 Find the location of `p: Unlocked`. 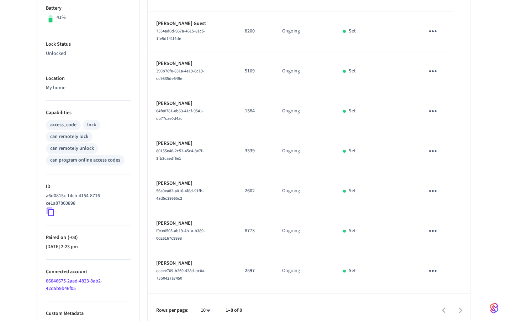

p: Unlocked is located at coordinates (88, 53).